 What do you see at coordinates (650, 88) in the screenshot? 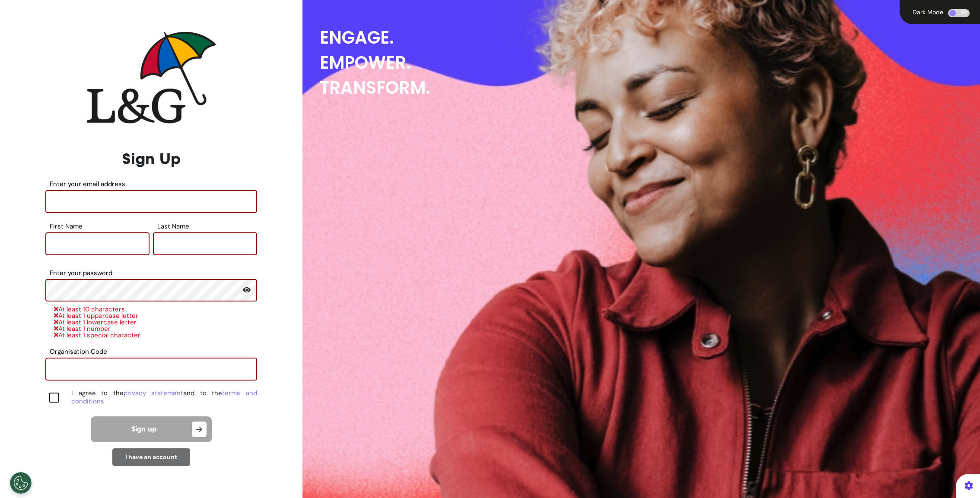
I see `div: TRANSFORM.` at bounding box center [650, 88].